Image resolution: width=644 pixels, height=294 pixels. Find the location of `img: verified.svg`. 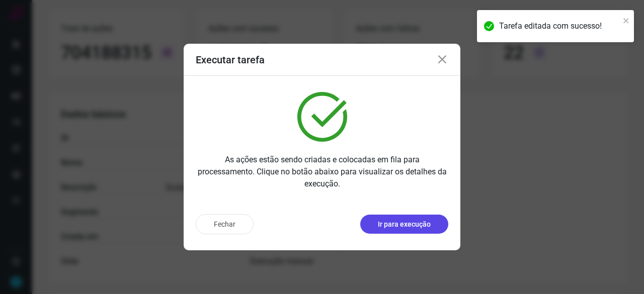

img: verified.svg is located at coordinates (322, 117).